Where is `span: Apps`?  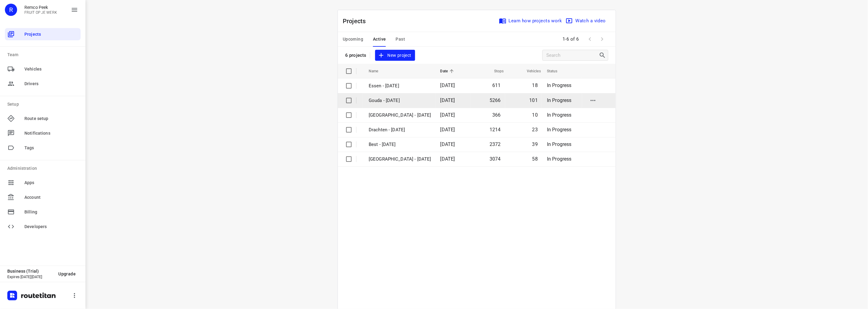
span: Apps is located at coordinates (51, 183).